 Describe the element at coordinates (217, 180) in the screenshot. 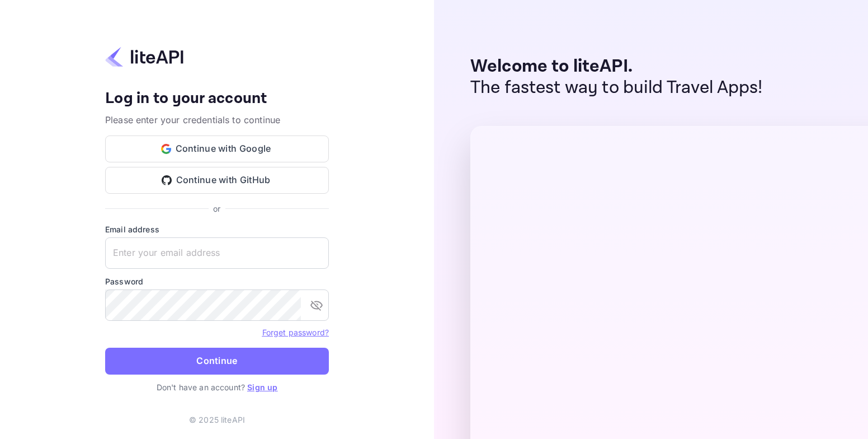

I see `button: Continue with GitHub` at that location.